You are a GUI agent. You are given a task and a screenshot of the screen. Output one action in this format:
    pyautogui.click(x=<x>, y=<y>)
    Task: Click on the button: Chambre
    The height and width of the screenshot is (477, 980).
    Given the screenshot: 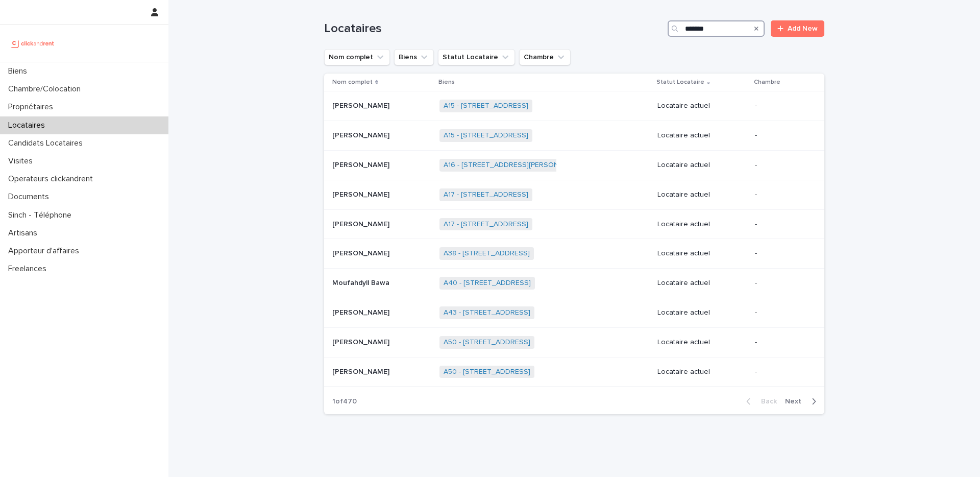 What is the action you would take?
    pyautogui.click(x=544, y=58)
    